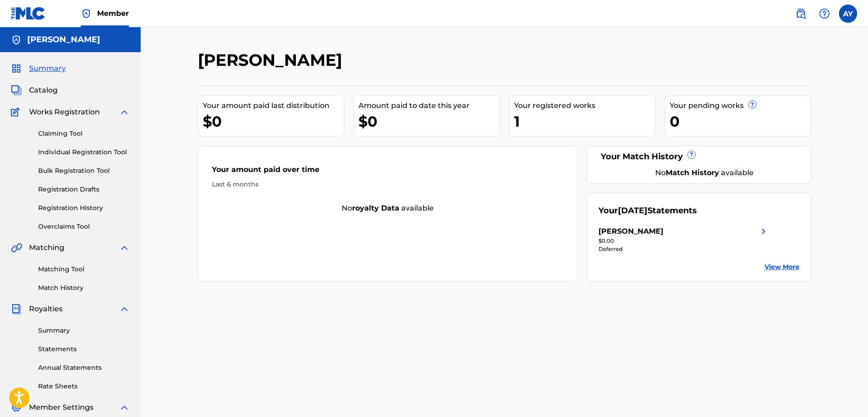 This screenshot has height=417, width=868. What do you see at coordinates (273, 106) in the screenshot?
I see `div: Your amount paid last distribution` at bounding box center [273, 106].